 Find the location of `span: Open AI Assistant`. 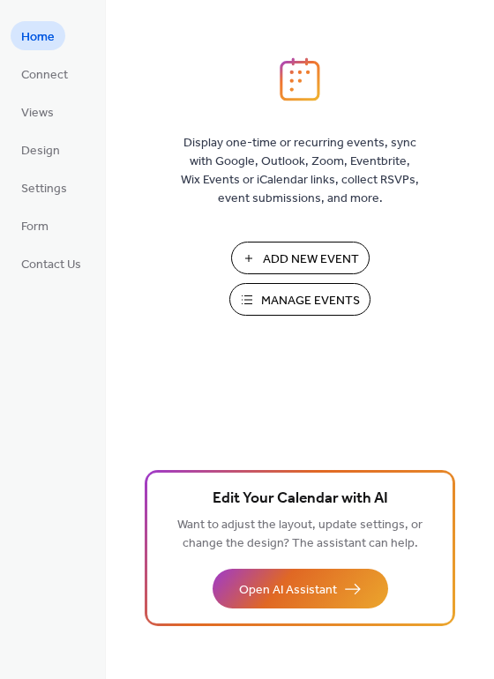

span: Open AI Assistant is located at coordinates (287, 590).